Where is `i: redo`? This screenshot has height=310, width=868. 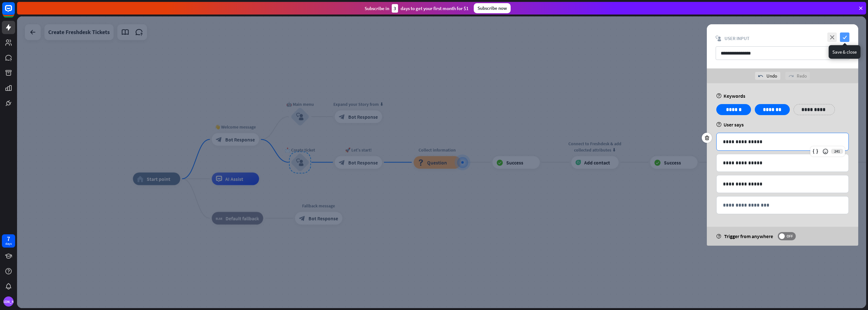 i: redo is located at coordinates (791, 76).